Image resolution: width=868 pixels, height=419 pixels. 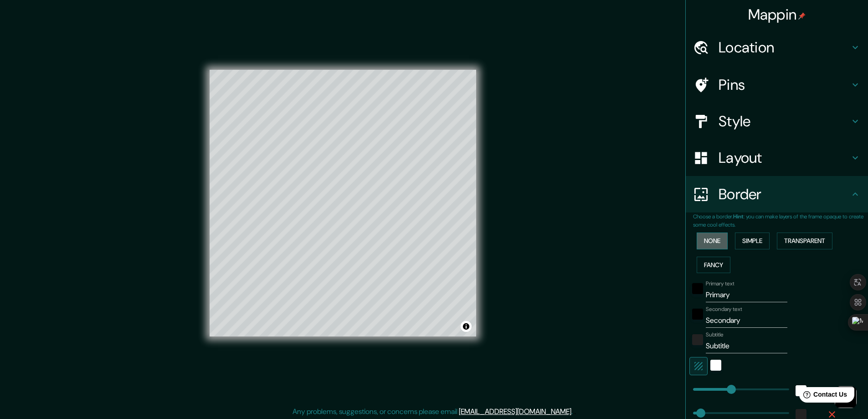 I want to click on button: white, so click(x=716, y=365).